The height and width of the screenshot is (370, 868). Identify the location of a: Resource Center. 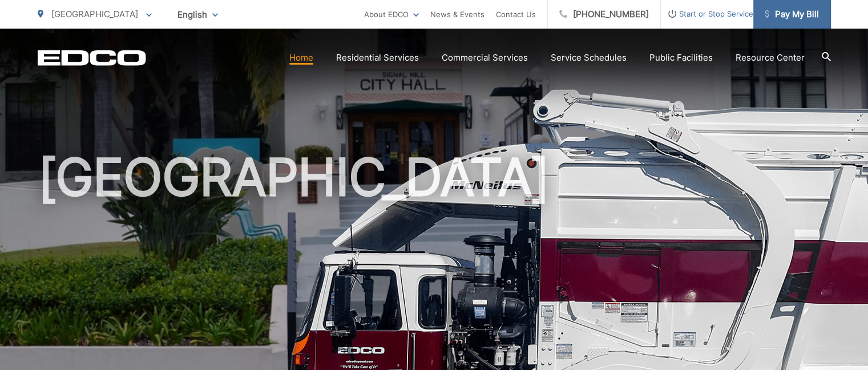
(770, 58).